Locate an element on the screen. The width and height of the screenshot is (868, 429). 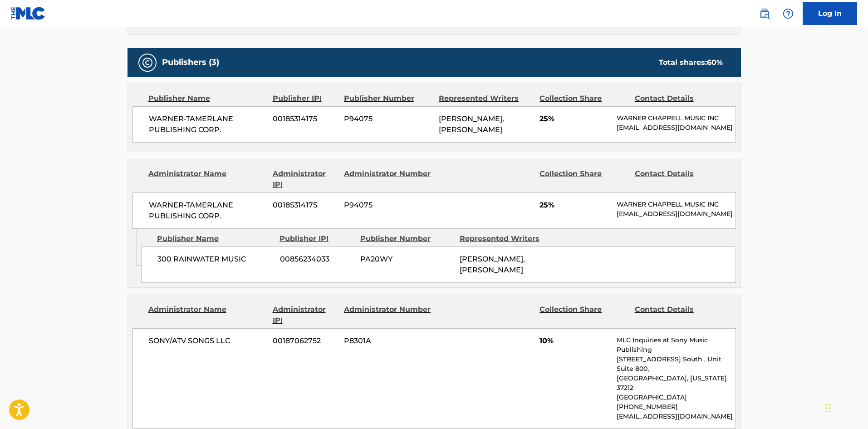
span: P8301A is located at coordinates (388, 341).